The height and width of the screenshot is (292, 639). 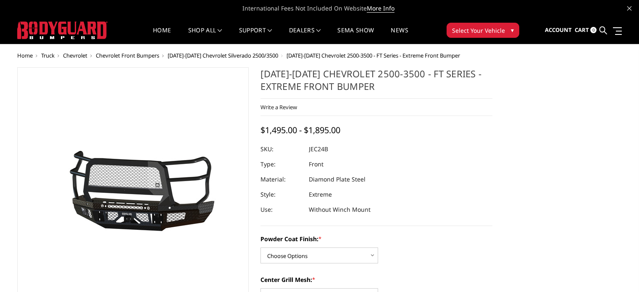 What do you see at coordinates (319, 149) in the screenshot?
I see `dd: JEC24B` at bounding box center [319, 149].